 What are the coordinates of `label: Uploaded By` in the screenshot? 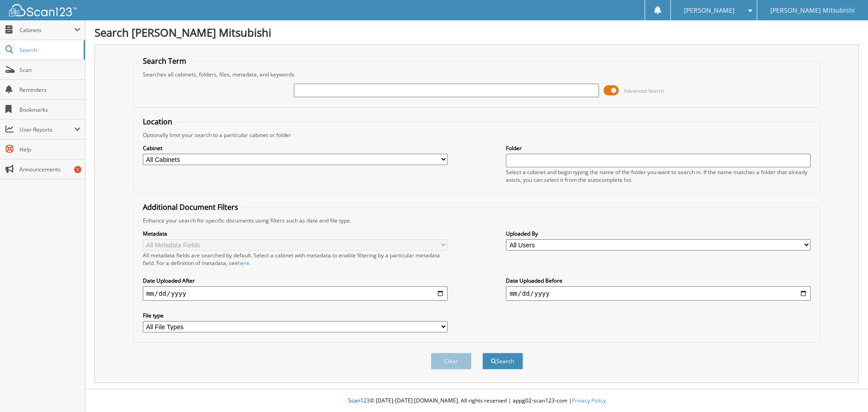 It's located at (658, 233).